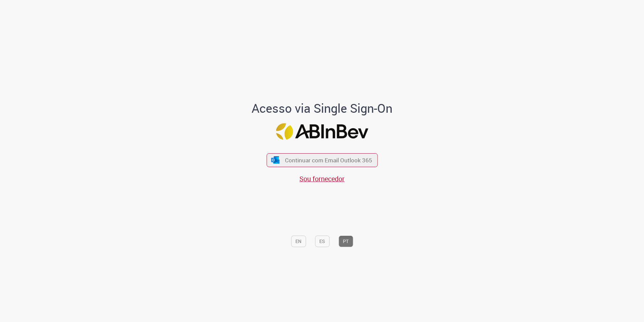 The height and width of the screenshot is (322, 644). What do you see at coordinates (322, 131) in the screenshot?
I see `img: Logo ABInBev` at bounding box center [322, 131].